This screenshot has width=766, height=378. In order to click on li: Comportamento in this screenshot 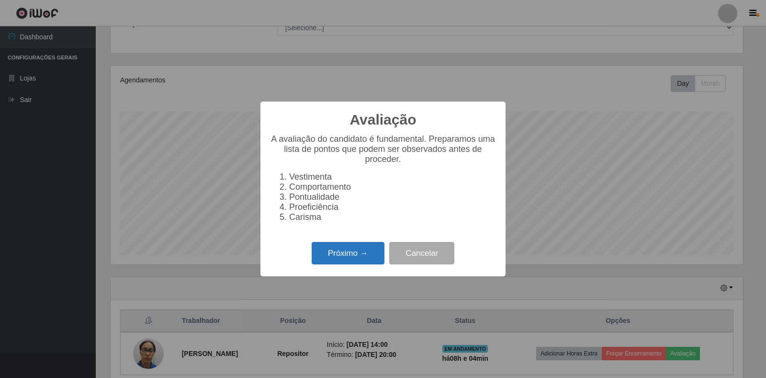, I will do `click(393, 187)`.